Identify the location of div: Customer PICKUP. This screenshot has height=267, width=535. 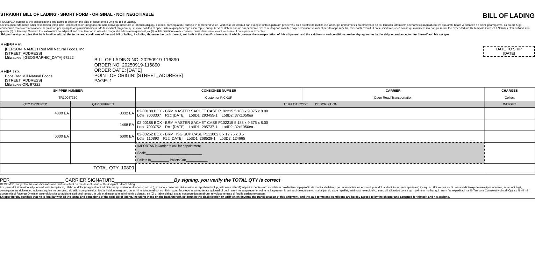
(219, 98).